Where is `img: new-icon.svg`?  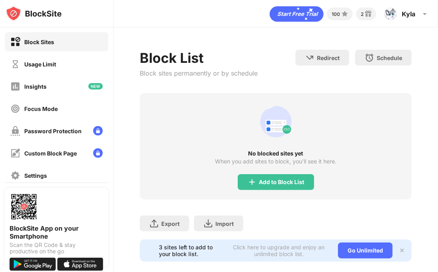 img: new-icon.svg is located at coordinates (95, 86).